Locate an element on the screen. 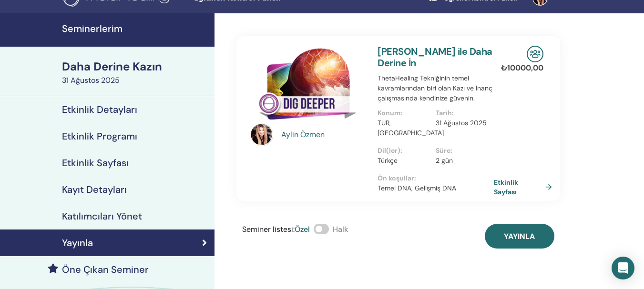 This screenshot has height=289, width=644. a: Etkinlik Sayfası is located at coordinates (526, 187).